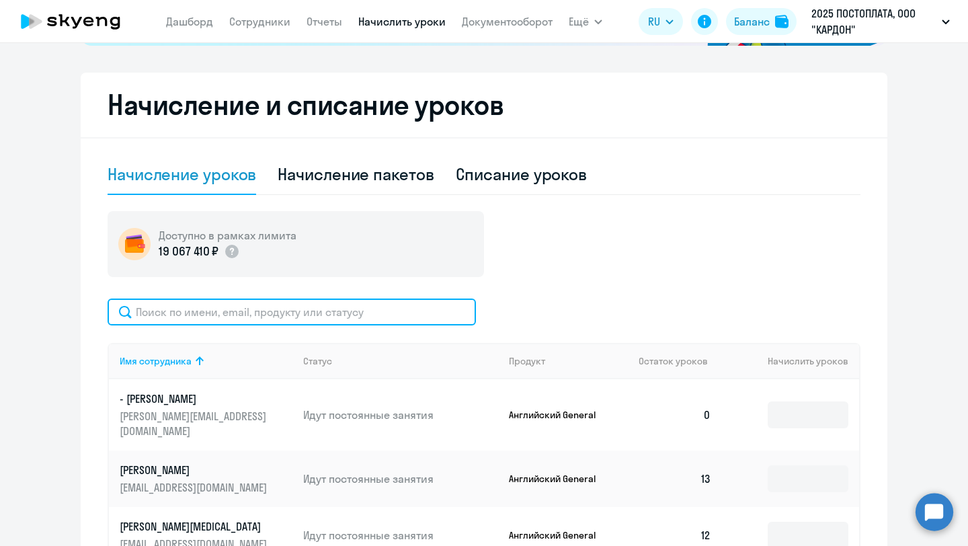  What do you see at coordinates (761, 22) in the screenshot?
I see `a: Балансbalance` at bounding box center [761, 22].